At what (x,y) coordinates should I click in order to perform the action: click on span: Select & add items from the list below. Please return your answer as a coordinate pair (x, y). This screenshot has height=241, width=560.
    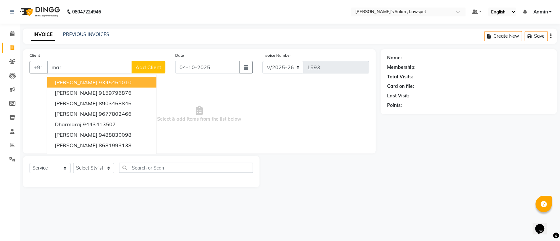
    Looking at the image, I should click on (199, 114).